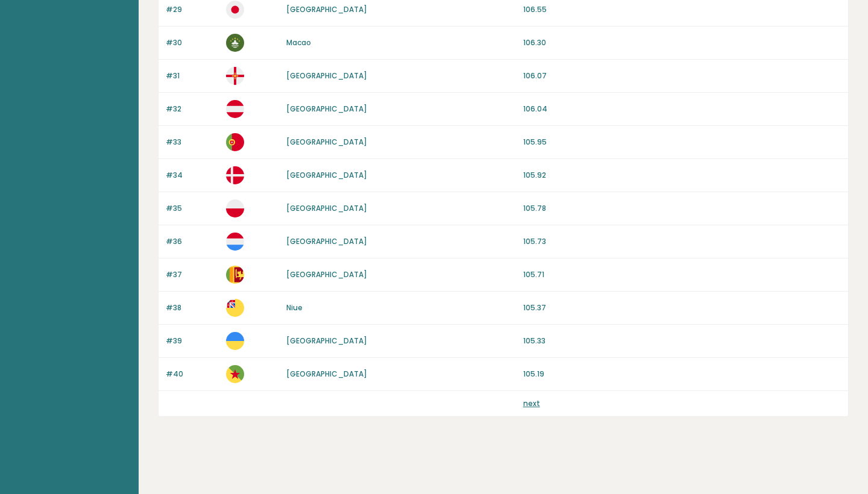 The width and height of the screenshot is (868, 494). What do you see at coordinates (235, 9) in the screenshot?
I see `img: jp.svg` at bounding box center [235, 9].